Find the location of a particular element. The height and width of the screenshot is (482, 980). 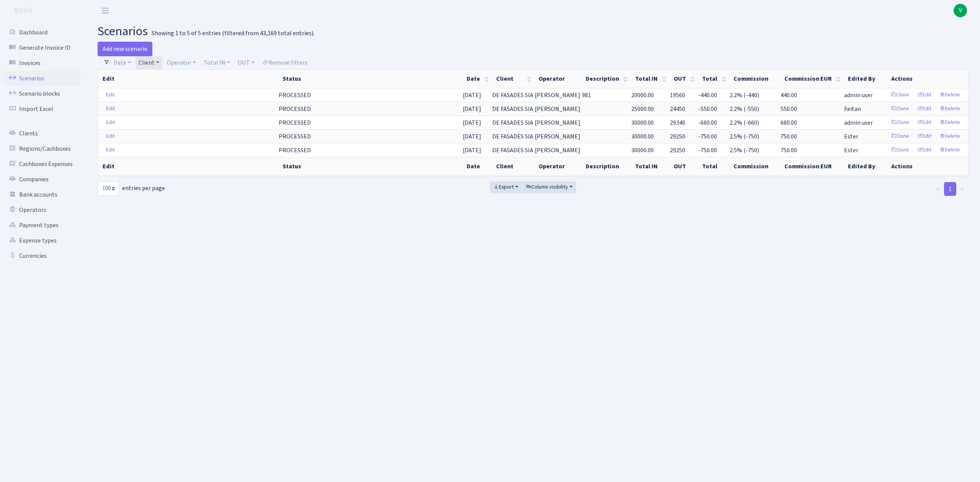

a: OUT is located at coordinates (247, 63).